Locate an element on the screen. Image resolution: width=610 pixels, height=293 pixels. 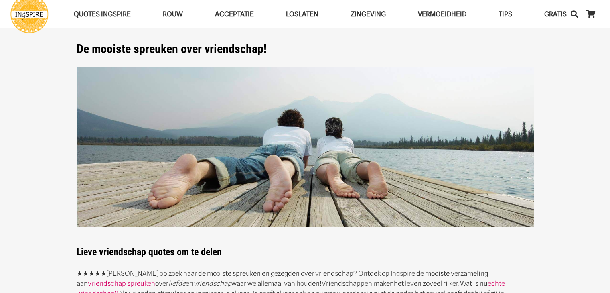
a: ROUWROUW Menu is located at coordinates (173, 14).